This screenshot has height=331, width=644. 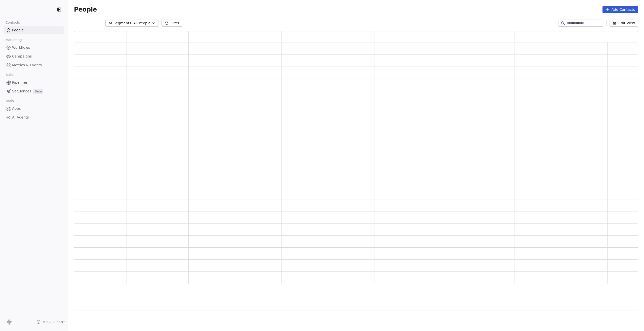 I want to click on a: AI Agents, so click(x=33, y=117).